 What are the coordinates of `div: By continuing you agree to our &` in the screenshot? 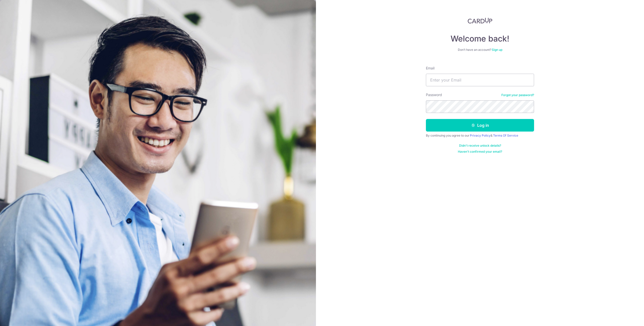 It's located at (480, 136).